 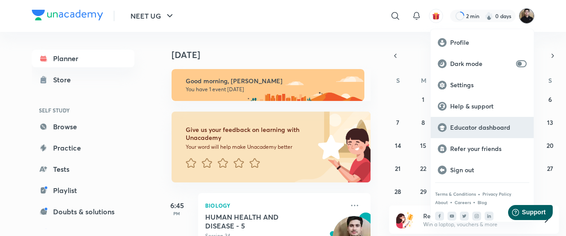 I want to click on a: Profile, so click(x=482, y=42).